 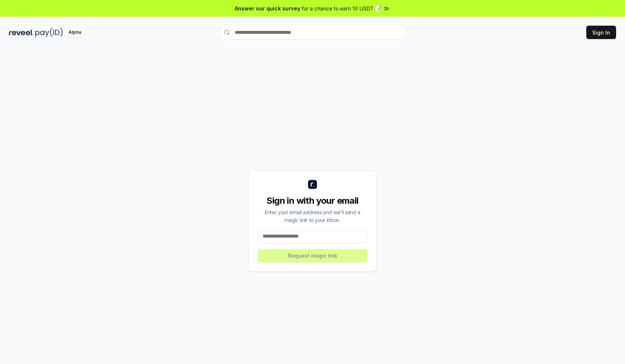 What do you see at coordinates (601, 32) in the screenshot?
I see `button: Sign In` at bounding box center [601, 32].